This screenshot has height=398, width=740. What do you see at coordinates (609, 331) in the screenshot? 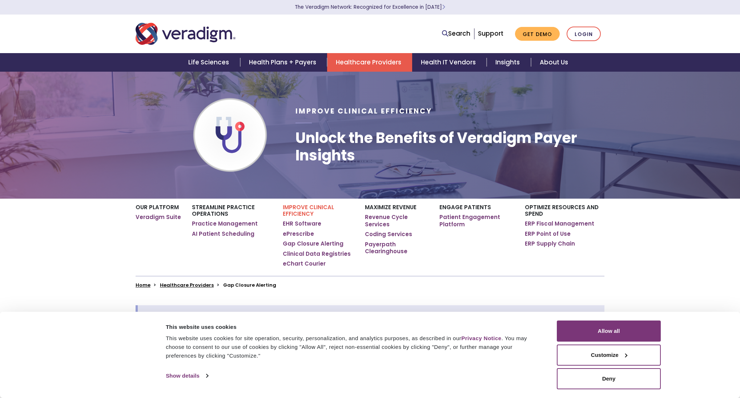
I see `button: Allow all` at bounding box center [609, 331].